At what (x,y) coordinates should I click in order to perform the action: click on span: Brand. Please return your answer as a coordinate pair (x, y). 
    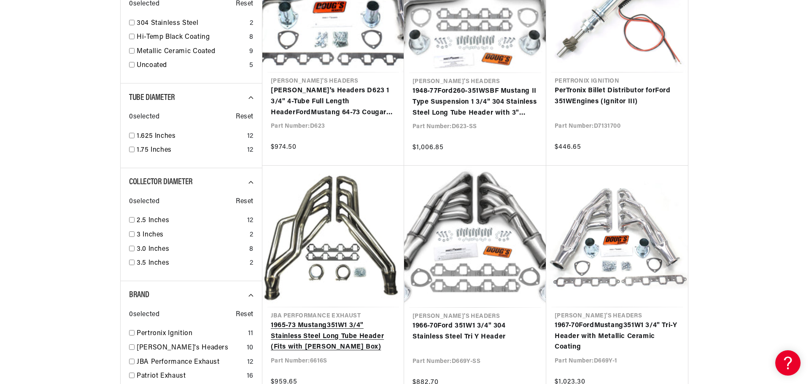
    Looking at the image, I should click on (139, 295).